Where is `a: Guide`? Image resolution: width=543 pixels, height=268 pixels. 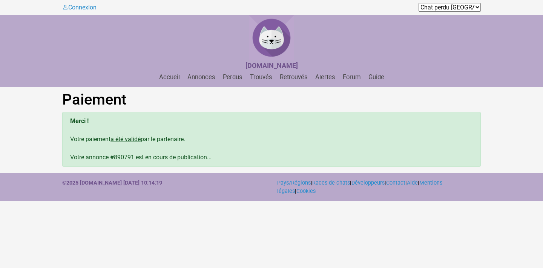 a: Guide is located at coordinates (376, 77).